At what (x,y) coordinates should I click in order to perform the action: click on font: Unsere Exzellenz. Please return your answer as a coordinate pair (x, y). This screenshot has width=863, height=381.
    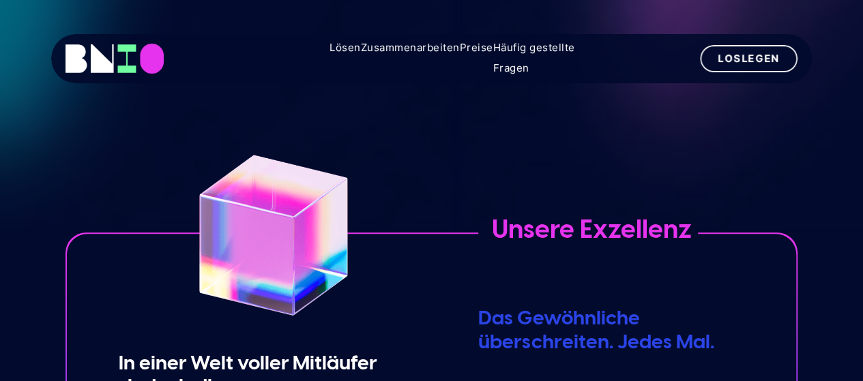
    Looking at the image, I should click on (592, 231).